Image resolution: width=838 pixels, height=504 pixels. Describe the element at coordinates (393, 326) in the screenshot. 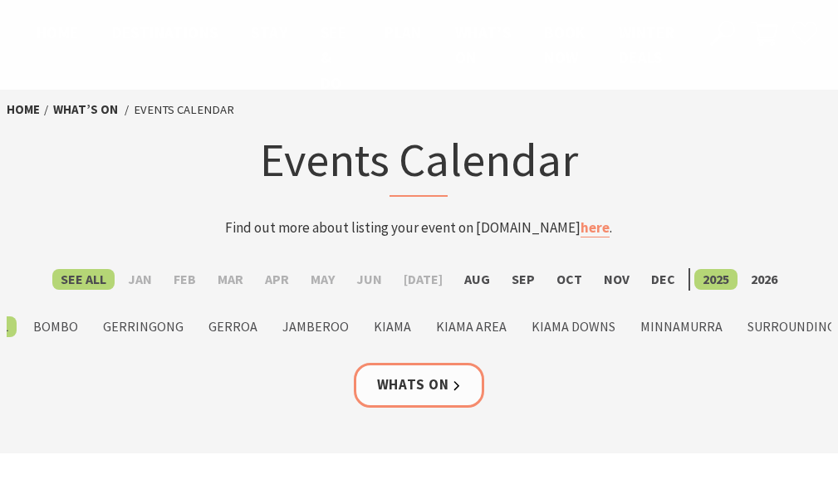

I see `label: Kiama` at that location.